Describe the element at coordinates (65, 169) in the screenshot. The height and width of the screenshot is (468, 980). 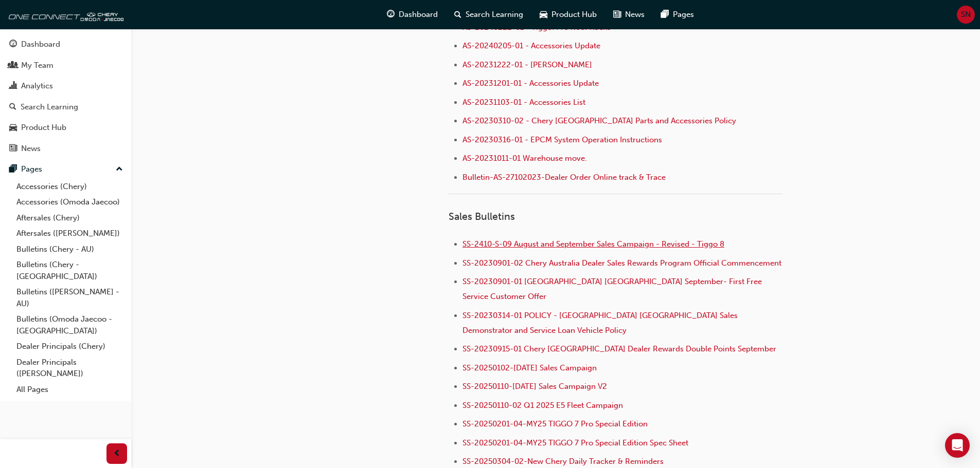
I see `button: Pages` at that location.